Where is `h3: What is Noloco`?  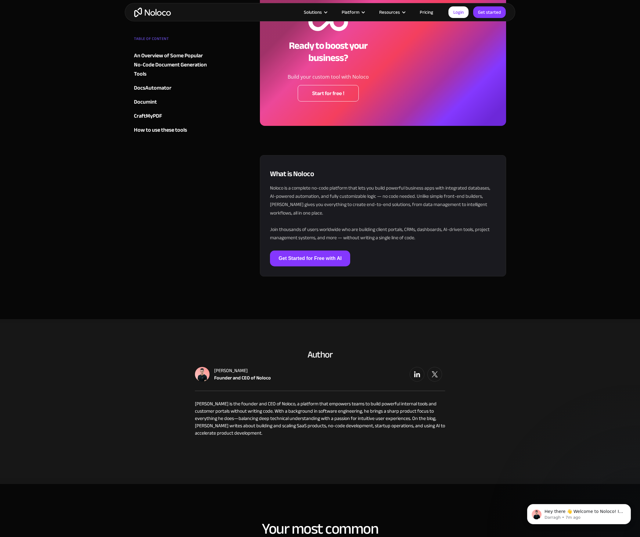 h3: What is Noloco is located at coordinates (383, 174).